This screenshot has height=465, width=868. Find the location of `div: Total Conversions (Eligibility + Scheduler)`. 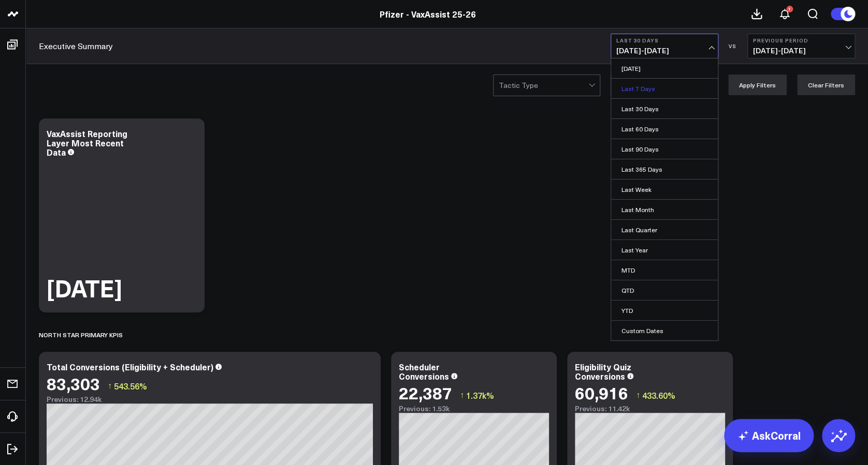

div: Total Conversions (Eligibility + Scheduler) is located at coordinates (130, 367).